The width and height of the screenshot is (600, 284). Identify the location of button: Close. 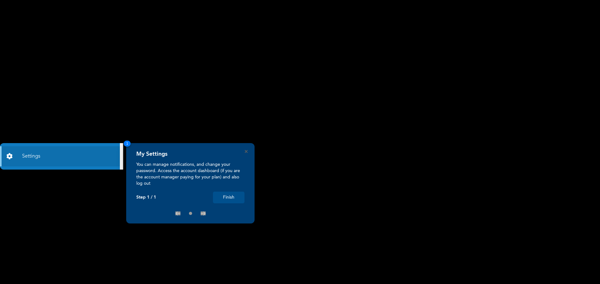
(246, 151).